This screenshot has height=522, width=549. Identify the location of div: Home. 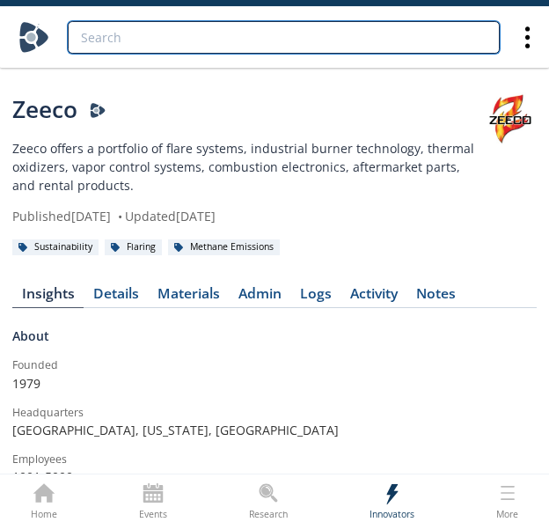
(44, 513).